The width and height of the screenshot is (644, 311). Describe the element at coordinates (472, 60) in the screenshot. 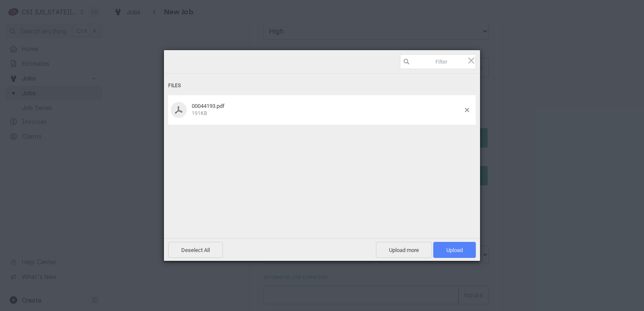

I see `span: Click here or hit ESC to close picker` at that location.